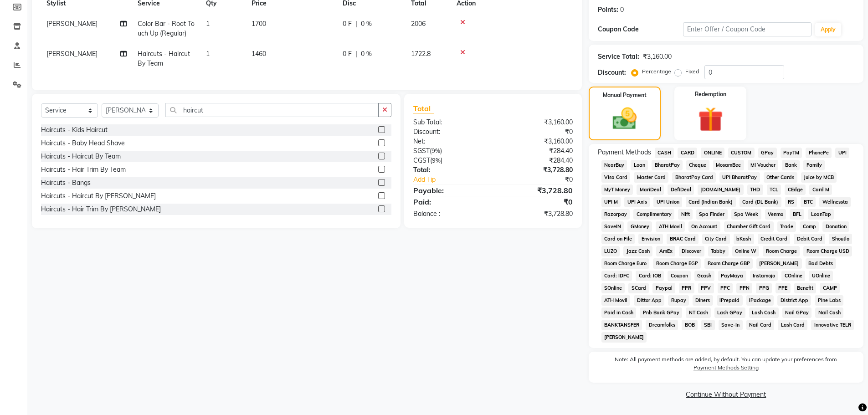  I want to click on span: Lash Card, so click(792, 325).